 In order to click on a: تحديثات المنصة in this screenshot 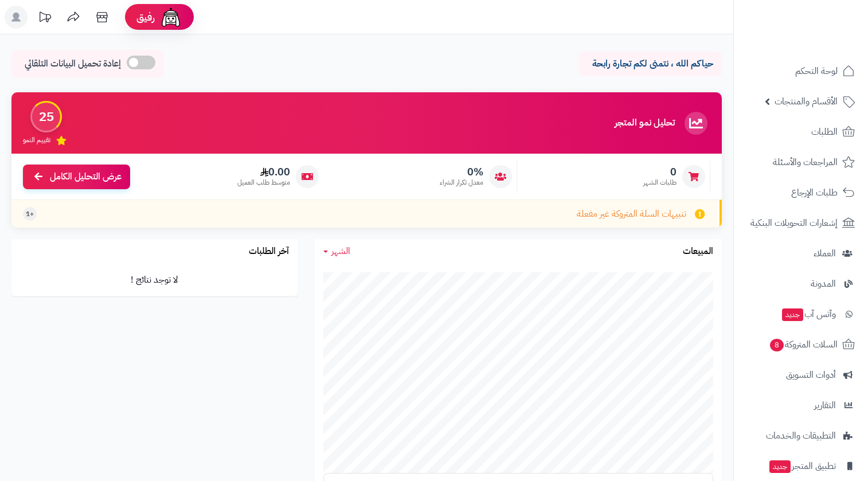, I will do `click(45, 18)`.